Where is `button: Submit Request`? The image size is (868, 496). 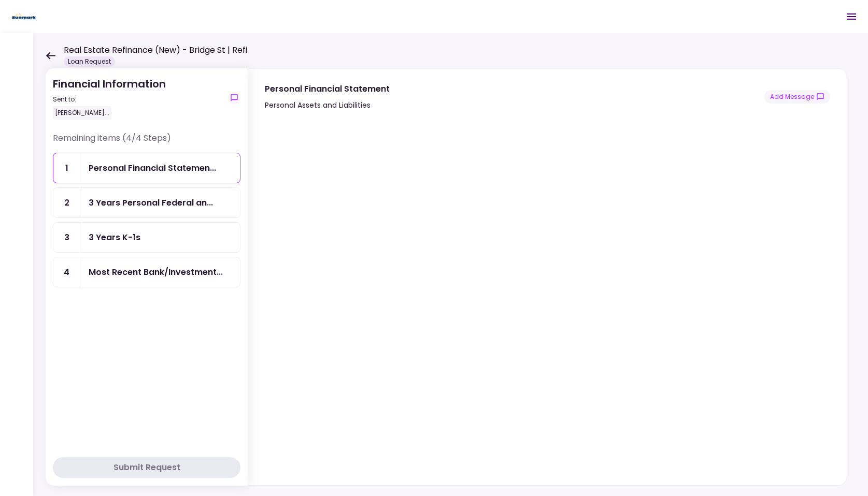 button: Submit Request is located at coordinates (147, 468).